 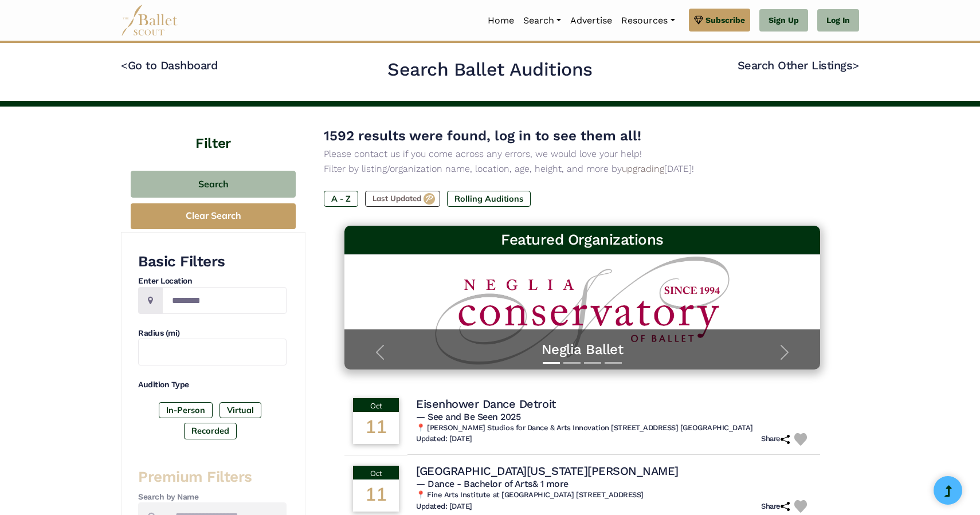 What do you see at coordinates (725, 20) in the screenshot?
I see `span: Subscribe` at bounding box center [725, 20].